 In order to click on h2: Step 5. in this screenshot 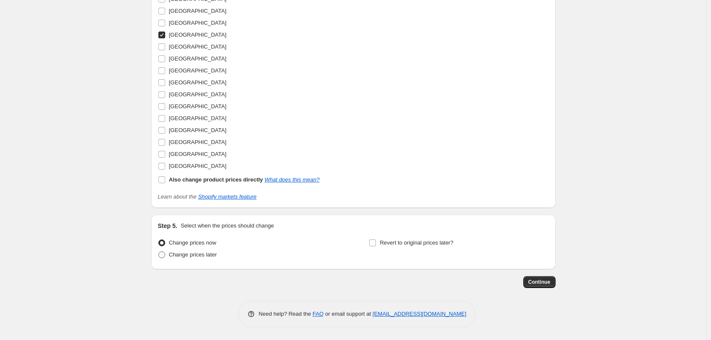, I will do `click(168, 226)`.